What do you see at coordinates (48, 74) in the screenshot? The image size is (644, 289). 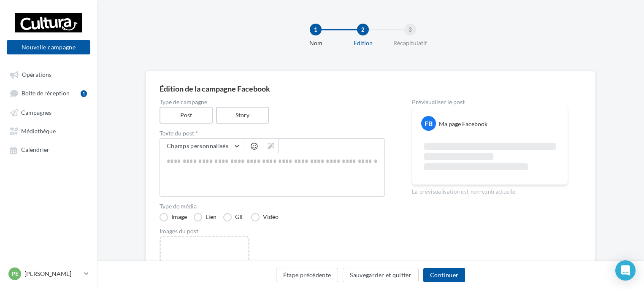 I see `a: Opérations` at bounding box center [48, 74].